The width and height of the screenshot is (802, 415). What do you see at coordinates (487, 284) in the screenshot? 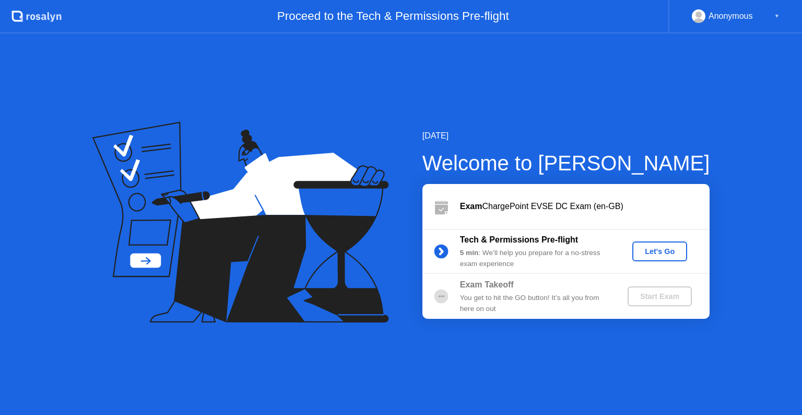
I see `b: Exam Takeoff` at bounding box center [487, 284].